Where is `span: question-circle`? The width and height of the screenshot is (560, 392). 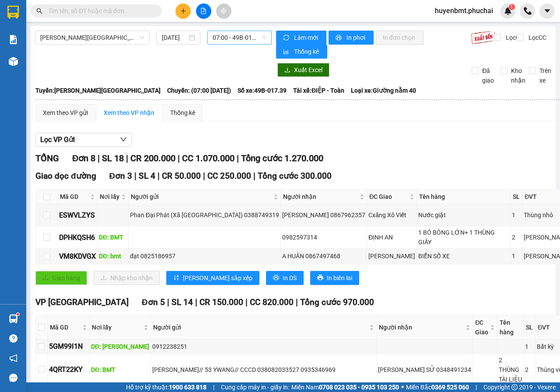 span: question-circle is located at coordinates (13, 338).